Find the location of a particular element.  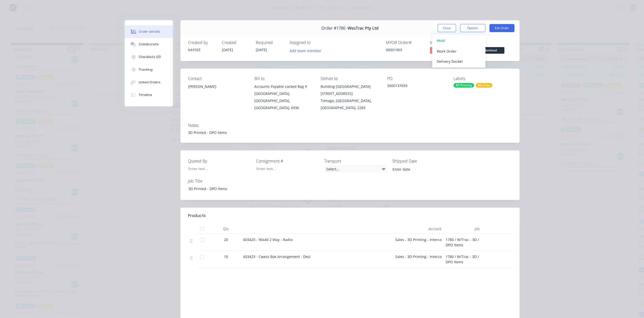

div: PO is located at coordinates (417, 78).